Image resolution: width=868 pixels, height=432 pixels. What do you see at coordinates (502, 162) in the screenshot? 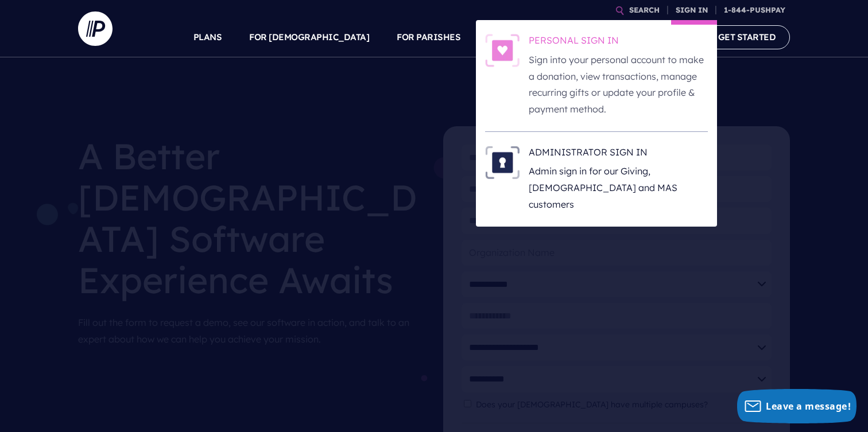
I see `img: ADMINISTRATOR SIGN IN - Illustration` at bounding box center [502, 162].